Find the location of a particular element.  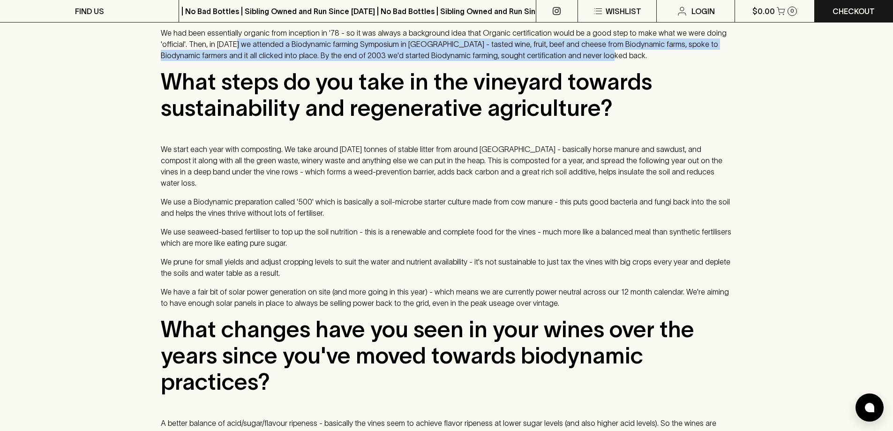

p: 0 is located at coordinates (792, 11).